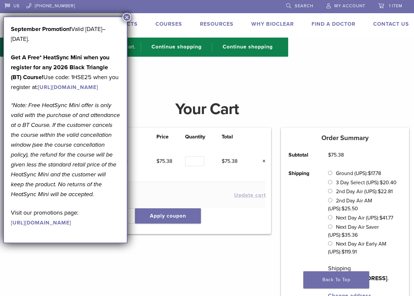 The image size is (414, 296). I want to click on button: Update cart, so click(250, 195).